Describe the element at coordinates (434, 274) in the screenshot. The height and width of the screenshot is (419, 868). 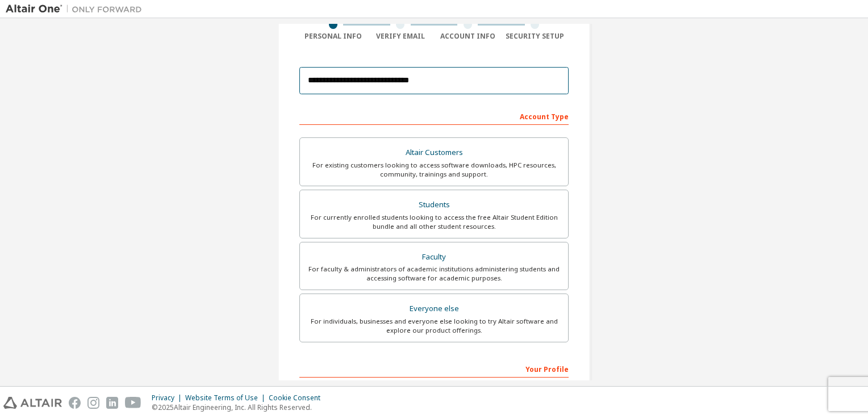
I see `div: For faculty & administrators of academic institutions administering students and accessing softwa...` at that location.